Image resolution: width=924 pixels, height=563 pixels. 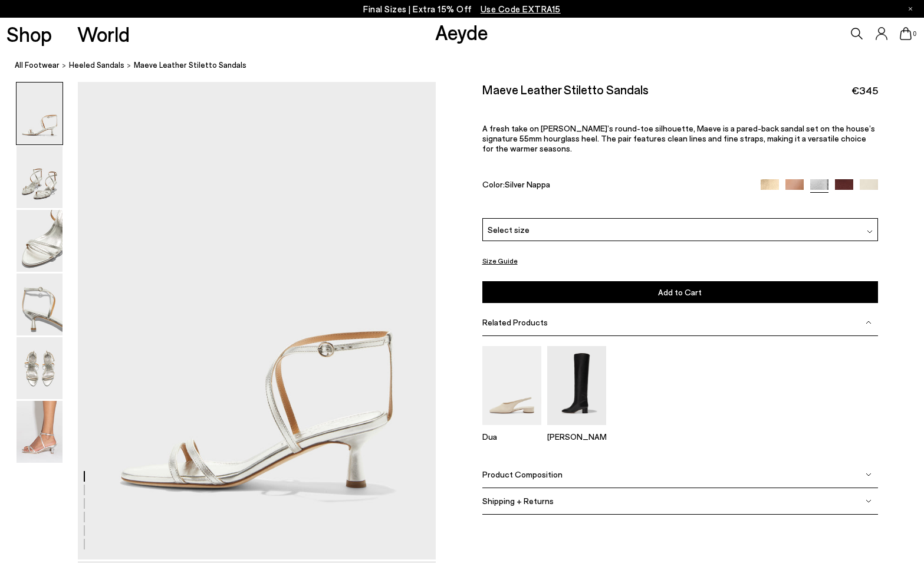 I want to click on a: Shop, so click(x=29, y=34).